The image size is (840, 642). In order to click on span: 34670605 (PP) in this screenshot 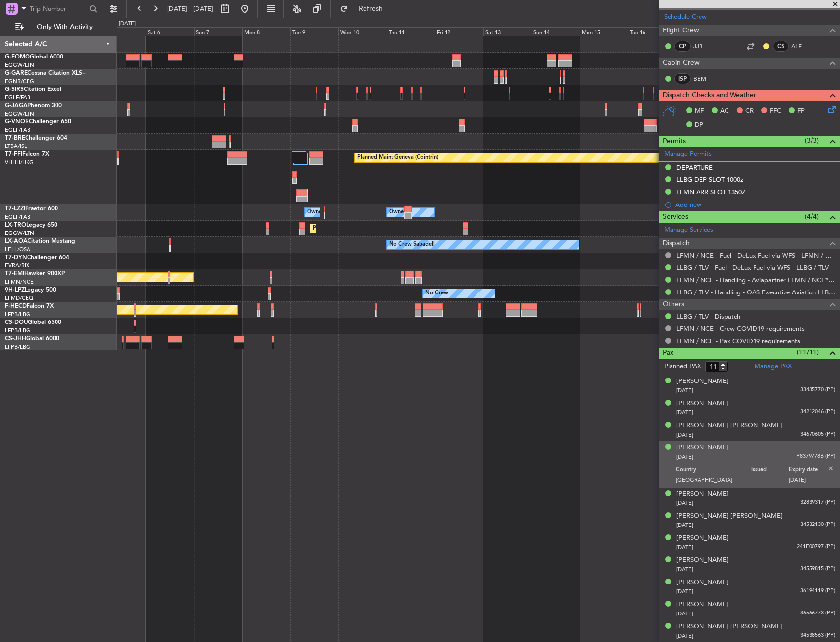, I will do `click(817, 434)`.